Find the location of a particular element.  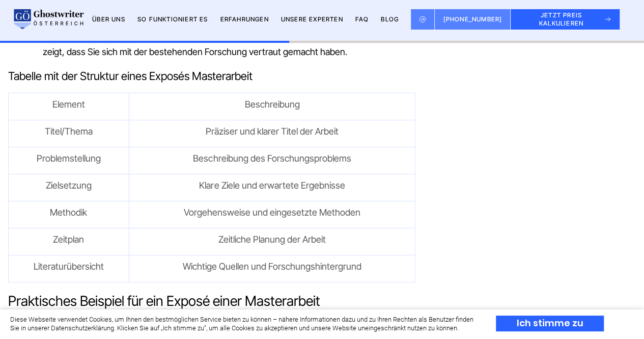

span: Eine kurze Übersicht der wichtigsten wissenschaftlichen Quellen, die Sie verwenden. Dies zeigt, d... is located at coordinates (220, 44).